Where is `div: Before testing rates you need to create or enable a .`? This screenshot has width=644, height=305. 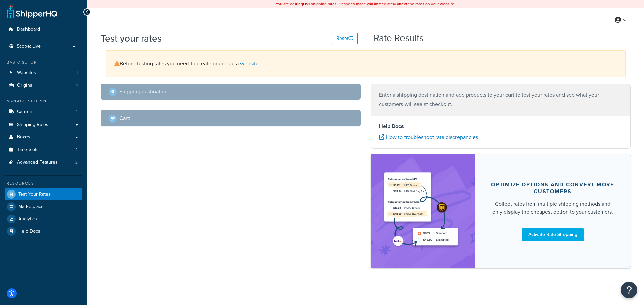
div: Before testing rates you need to create or enable a . is located at coordinates (365, 63).